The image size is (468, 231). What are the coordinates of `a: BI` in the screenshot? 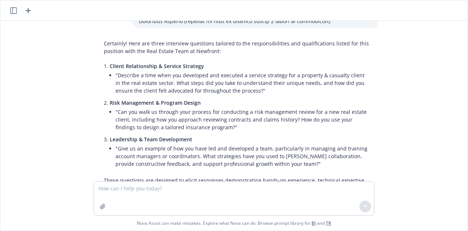 It's located at (313, 222).